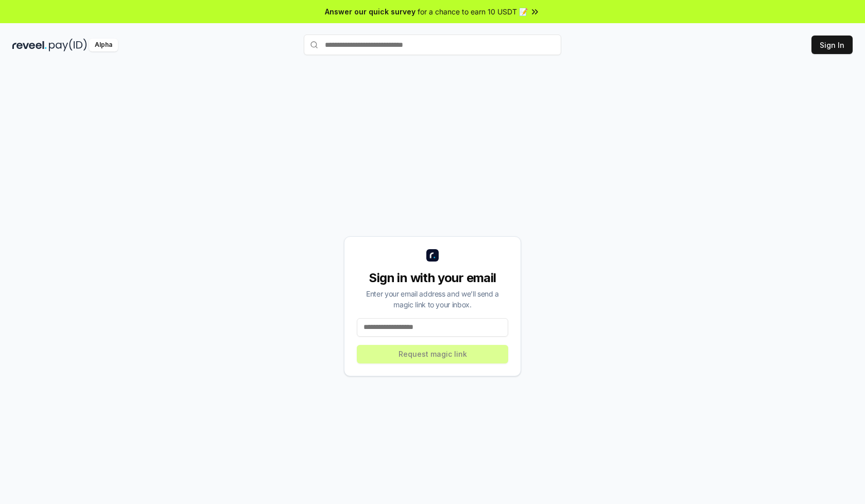  Describe the element at coordinates (433, 278) in the screenshot. I see `div: Sign in with your email` at that location.